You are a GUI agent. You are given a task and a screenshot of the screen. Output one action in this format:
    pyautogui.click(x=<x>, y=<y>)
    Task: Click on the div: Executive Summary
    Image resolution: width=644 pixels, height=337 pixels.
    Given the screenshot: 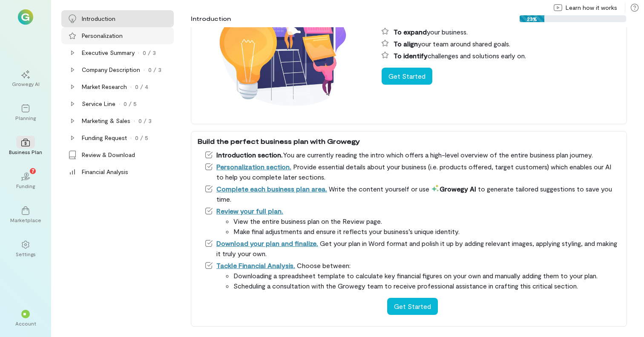 What is the action you would take?
    pyautogui.click(x=108, y=53)
    